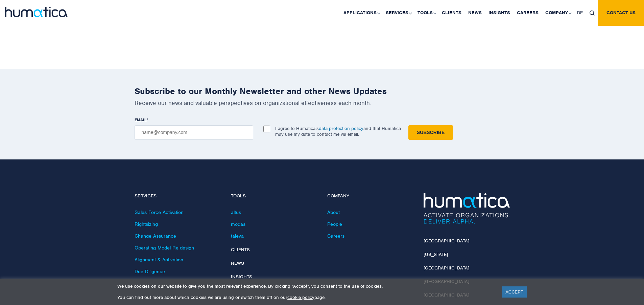 The width and height of the screenshot is (644, 305). What do you see at coordinates (370, 196) in the screenshot?
I see `h4: Company` at bounding box center [370, 196].